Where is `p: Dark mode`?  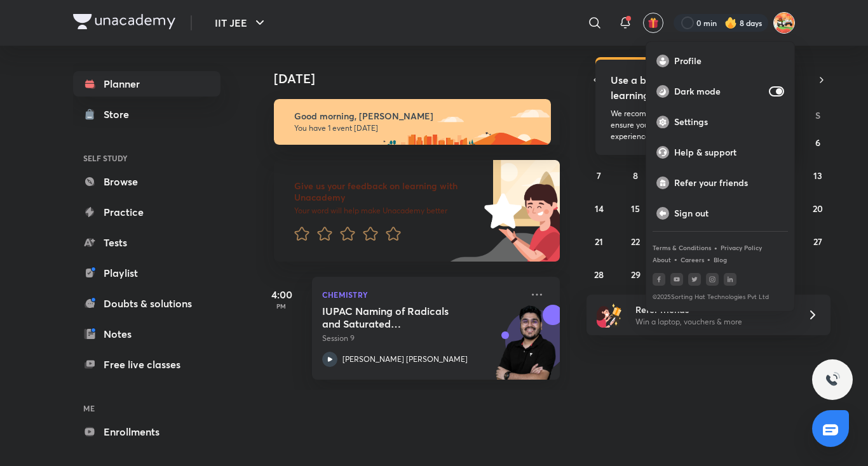 p: Dark mode is located at coordinates (719, 92).